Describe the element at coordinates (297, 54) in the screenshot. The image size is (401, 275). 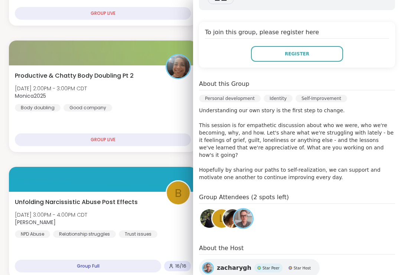
I see `span: Register` at that location.